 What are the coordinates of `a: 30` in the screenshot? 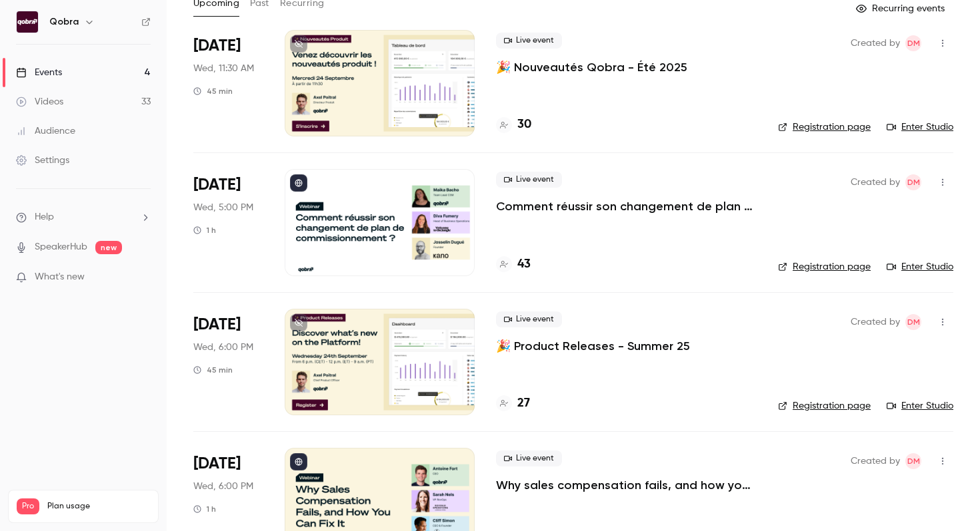 It's located at (513, 125).